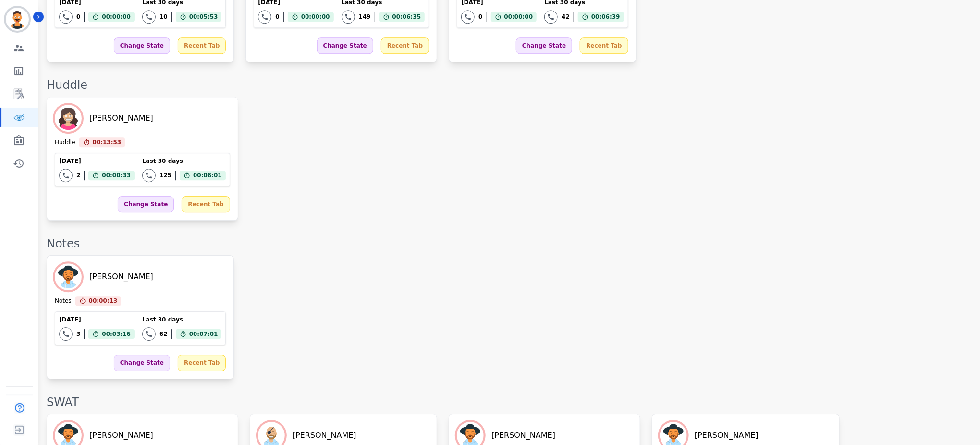  What do you see at coordinates (165, 175) in the screenshot?
I see `div: 125` at bounding box center [165, 175].